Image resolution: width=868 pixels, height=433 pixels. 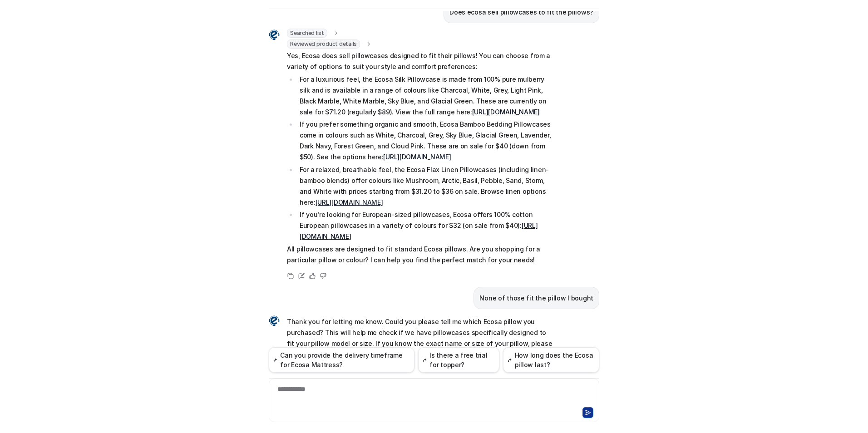 I want to click on p: If you prefer something organic and smooth, Ecosa Bamboo Bedding Pillowcases come in colours such..., so click(x=426, y=141).